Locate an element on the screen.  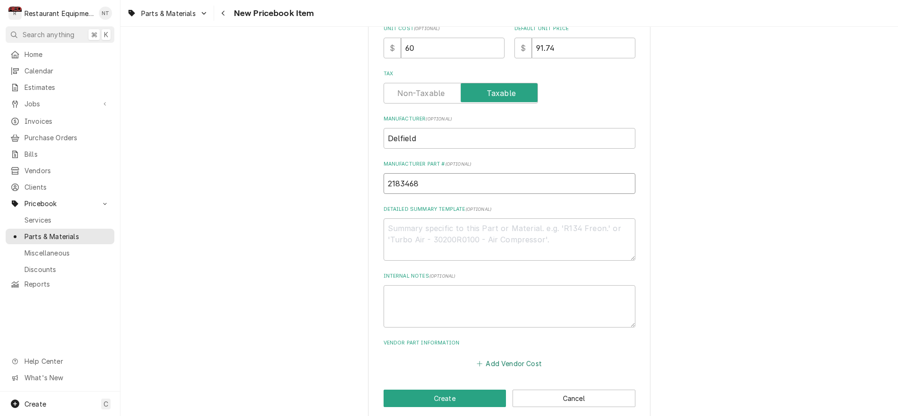
div: Button Group is located at coordinates (509, 398).